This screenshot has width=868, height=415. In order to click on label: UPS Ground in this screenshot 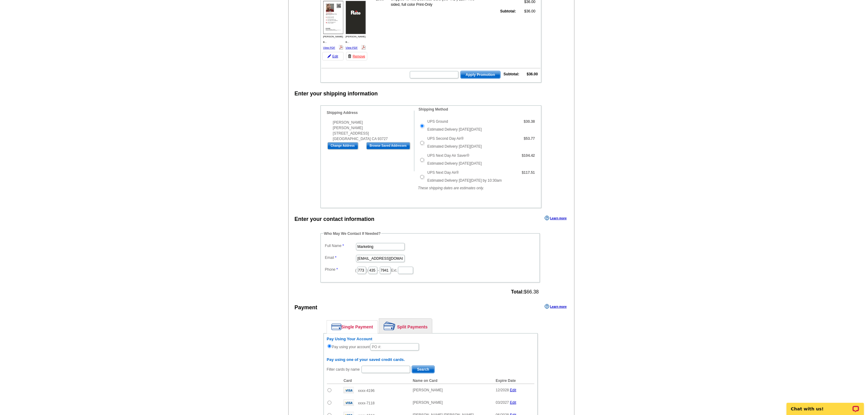, I will do `click(438, 121)`.